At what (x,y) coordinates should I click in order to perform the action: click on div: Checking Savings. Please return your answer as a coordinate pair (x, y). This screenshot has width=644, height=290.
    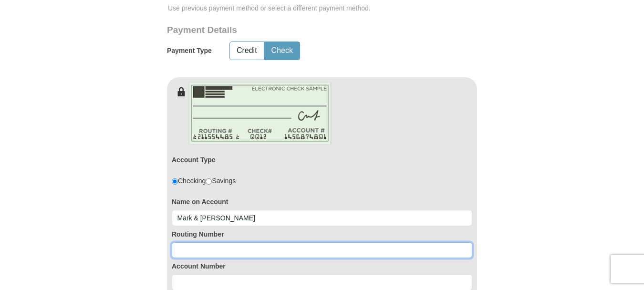
    Looking at the image, I should click on (204, 181).